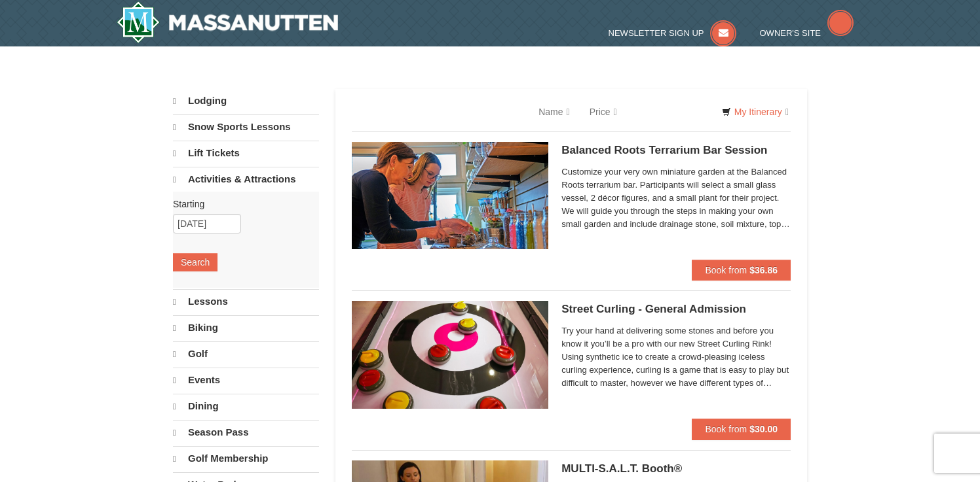 This screenshot has height=482, width=980. What do you see at coordinates (245, 459) in the screenshot?
I see `a: Golf Membership` at bounding box center [245, 459].